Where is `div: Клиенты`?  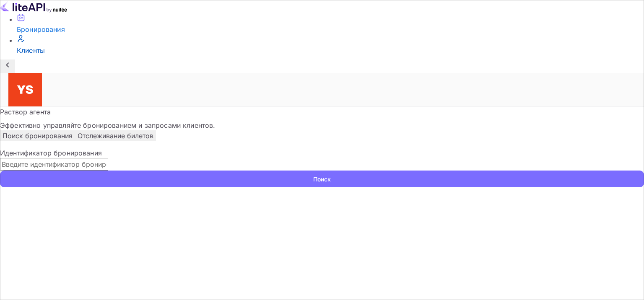 div: Клиенты is located at coordinates (330, 45).